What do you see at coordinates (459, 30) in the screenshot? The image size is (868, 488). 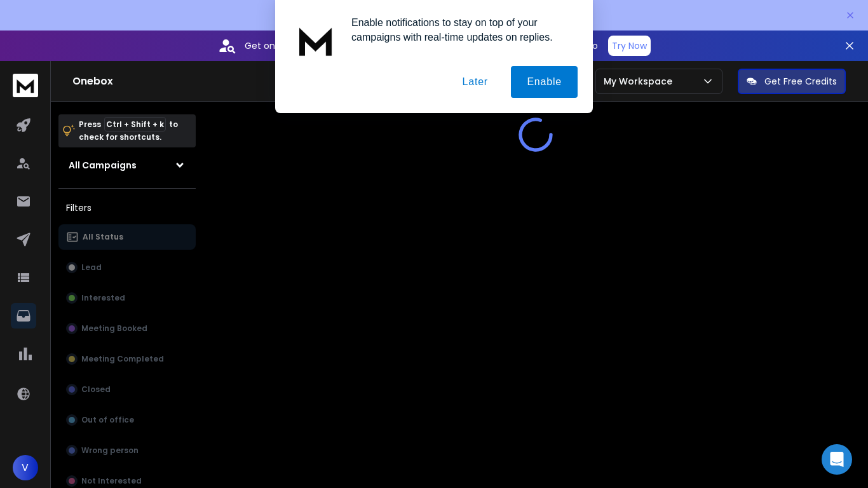 I see `div: Enable notifications to stay on top of your campaigns with real-time updates on replies.` at bounding box center [459, 30].